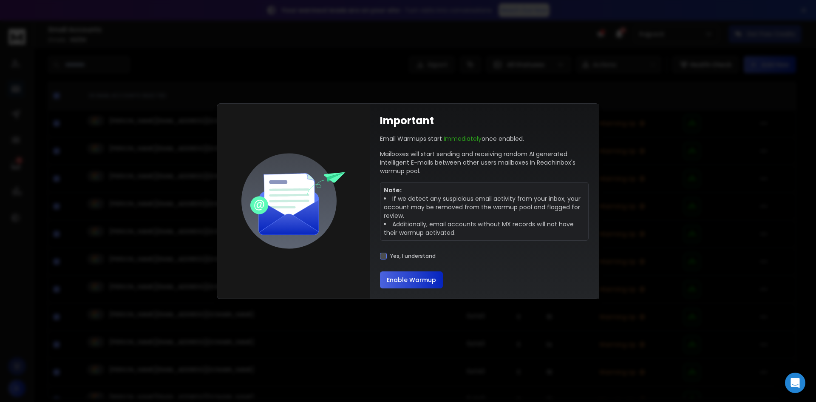 This screenshot has height=402, width=816. Describe the element at coordinates (463, 139) in the screenshot. I see `span: Immediately` at that location.